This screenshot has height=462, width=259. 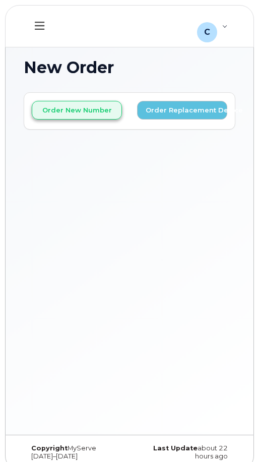 I want to click on strong: Last Update, so click(x=176, y=448).